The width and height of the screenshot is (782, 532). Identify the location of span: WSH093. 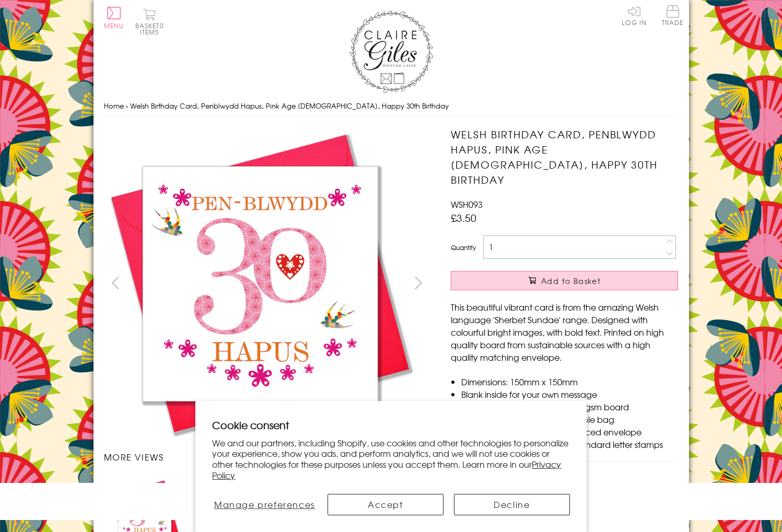
(466, 204).